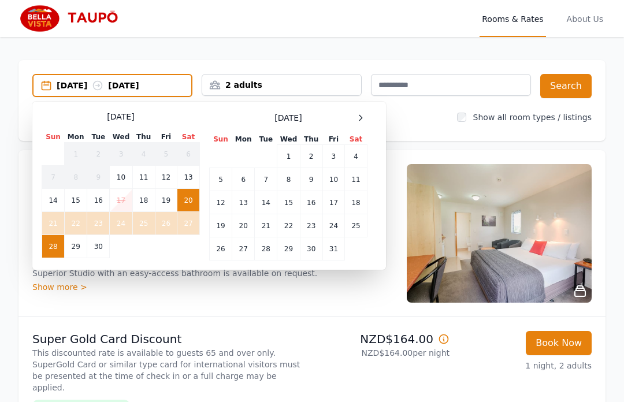  What do you see at coordinates (532, 117) in the screenshot?
I see `label: Show all room types / listings` at bounding box center [532, 117].